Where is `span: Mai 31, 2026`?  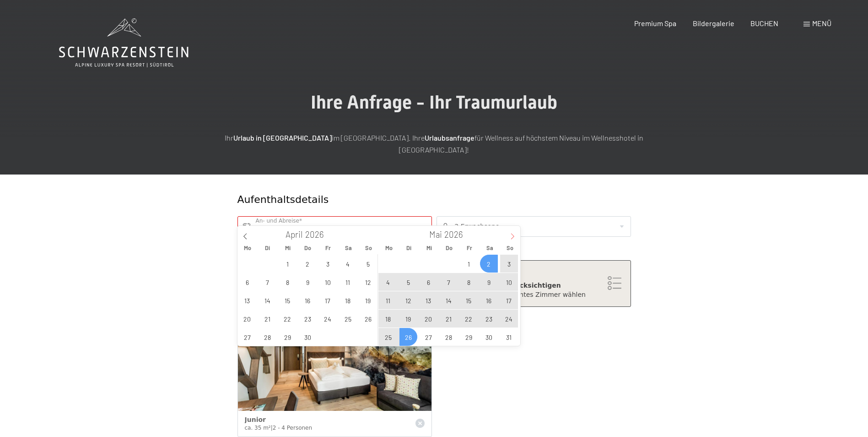
span: Mai 31, 2026 is located at coordinates (509, 336).